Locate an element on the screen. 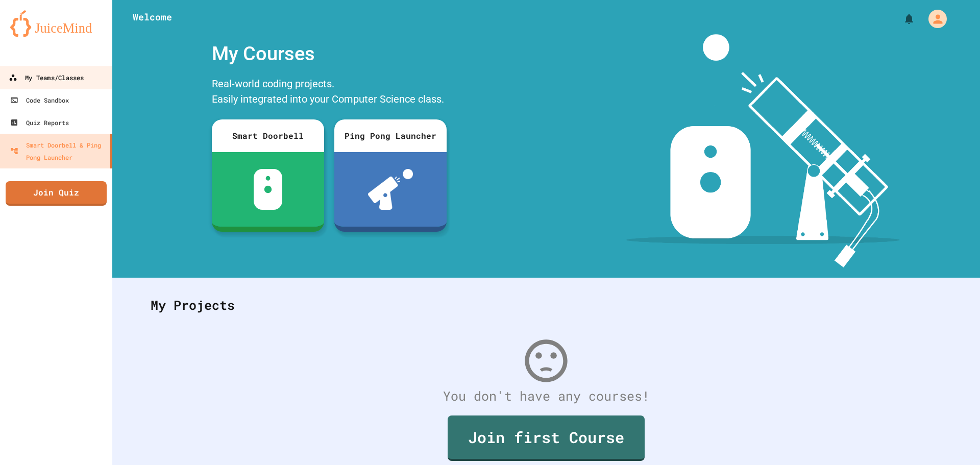 The height and width of the screenshot is (465, 980). div: Smart Doorbell & Ping Pong Launcher is located at coordinates (58, 151).